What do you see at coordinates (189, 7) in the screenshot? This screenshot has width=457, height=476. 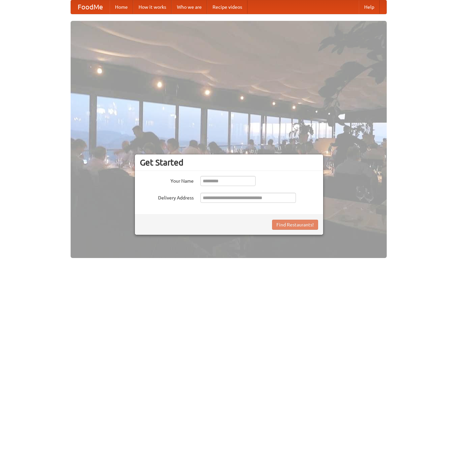 I see `a: Who we are` at bounding box center [189, 7].